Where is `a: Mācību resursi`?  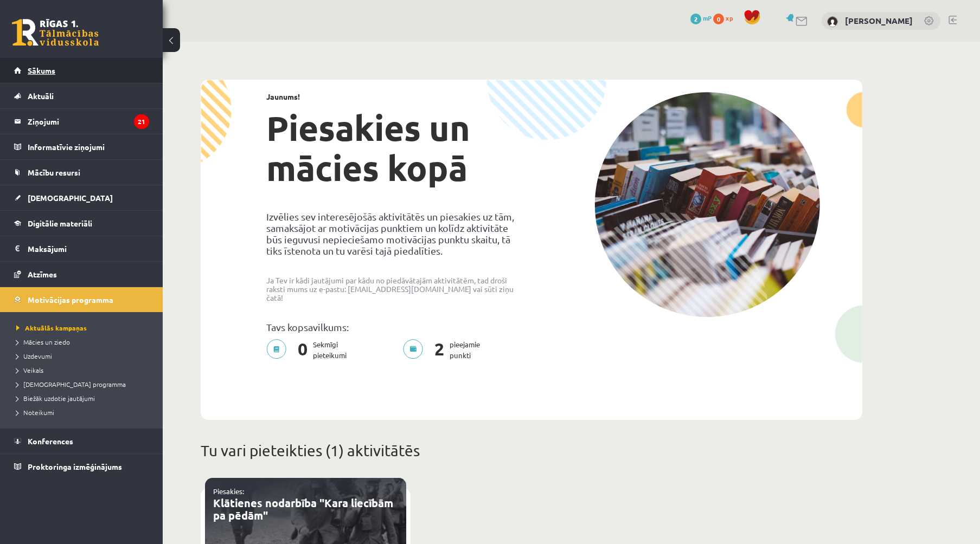
a: Mācību resursi is located at coordinates (81, 172).